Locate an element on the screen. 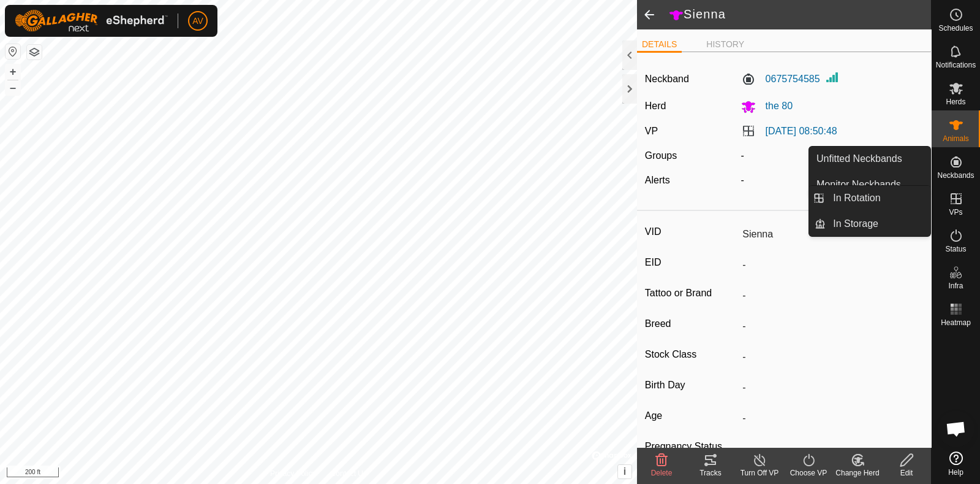 The height and width of the screenshot is (484, 980). label: Tattoo or Brand is located at coordinates (691, 293).